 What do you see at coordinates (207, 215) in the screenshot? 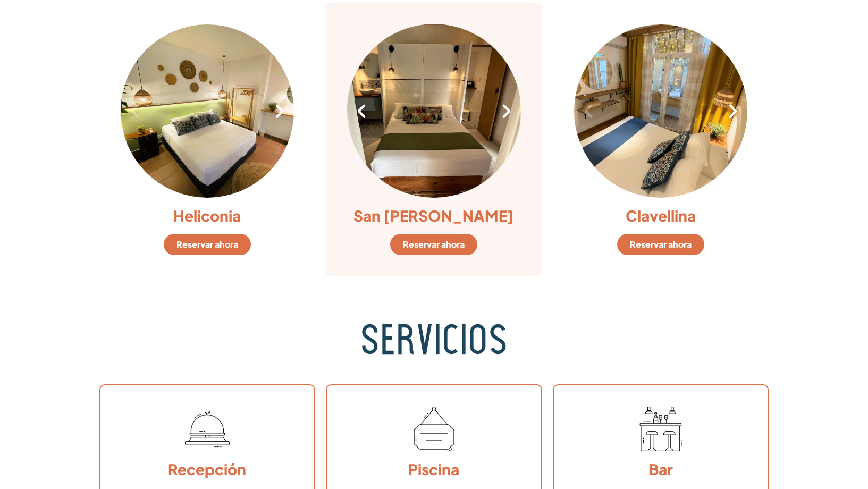
I see `font: Heliconia` at bounding box center [207, 215].